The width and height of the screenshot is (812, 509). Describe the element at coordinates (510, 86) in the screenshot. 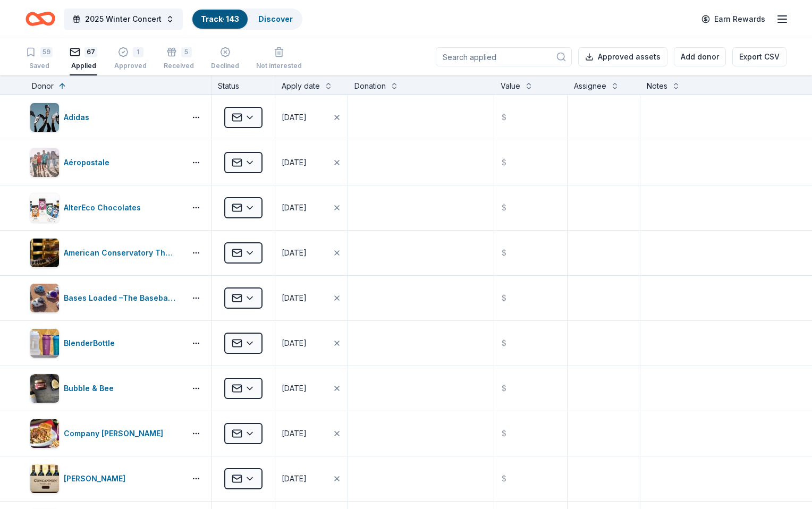

I see `div: Value` at that location.